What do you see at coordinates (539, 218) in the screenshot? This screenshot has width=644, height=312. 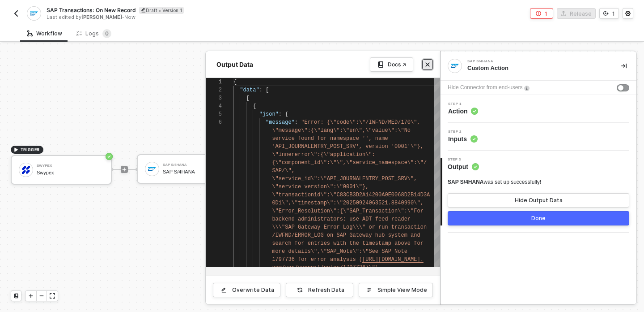 I see `button: Done` at bounding box center [539, 218].